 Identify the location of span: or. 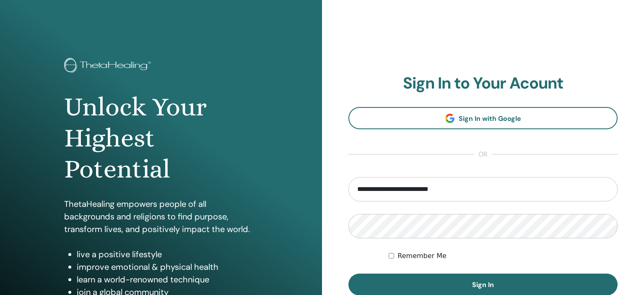
(484, 154).